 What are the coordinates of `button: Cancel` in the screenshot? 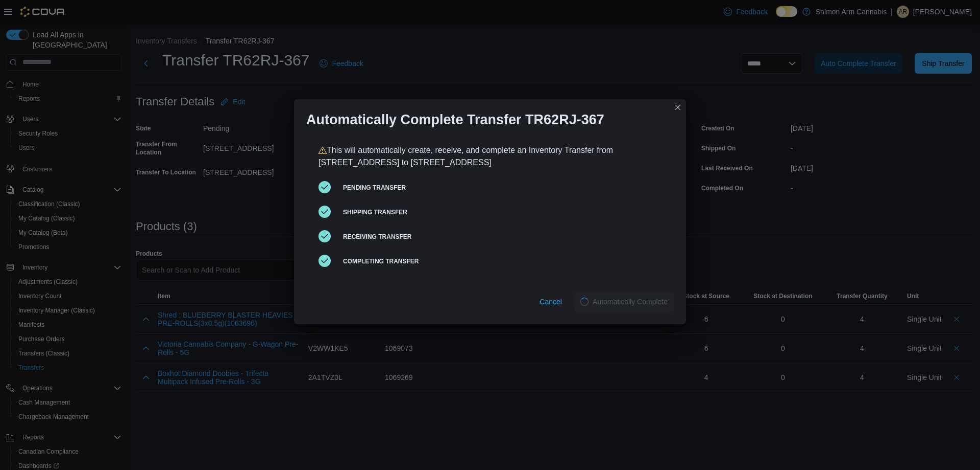 It's located at (551, 302).